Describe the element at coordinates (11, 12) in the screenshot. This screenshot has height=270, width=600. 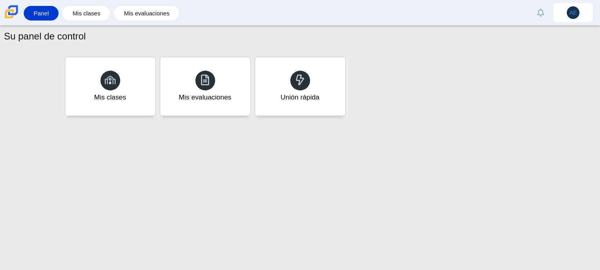
I see `img: Escuela Carmen de Ciencia y Tecnología` at that location.